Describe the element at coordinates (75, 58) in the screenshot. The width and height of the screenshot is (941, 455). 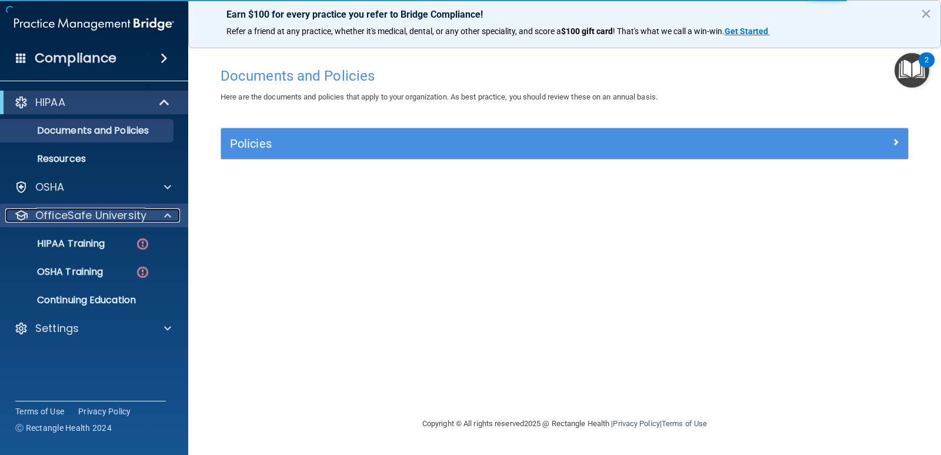
I see `h4: Compliance` at that location.